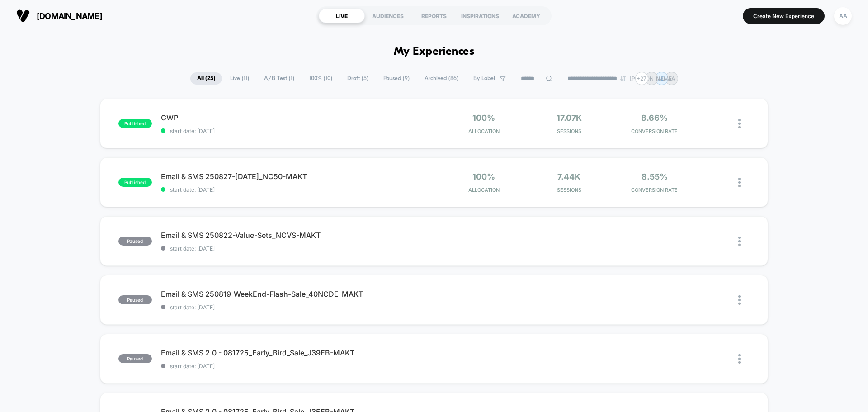 The height and width of the screenshot is (412, 868). I want to click on span: Paused ( 9 ), so click(396, 78).